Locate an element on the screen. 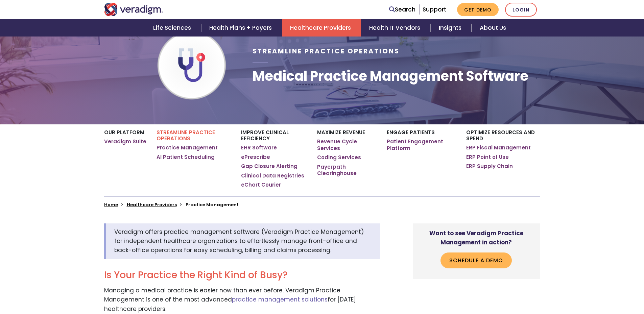 Image resolution: width=644 pixels, height=314 pixels. a: Health IT Vendors is located at coordinates (396, 28).